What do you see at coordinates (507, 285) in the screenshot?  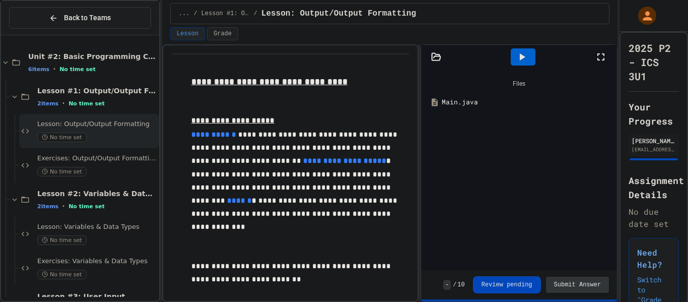 I see `button: Review pending` at bounding box center [507, 285].